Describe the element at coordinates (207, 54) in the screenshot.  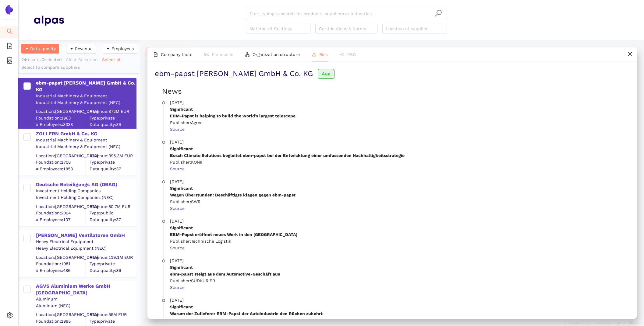
I see `span: fund-view` at that location.